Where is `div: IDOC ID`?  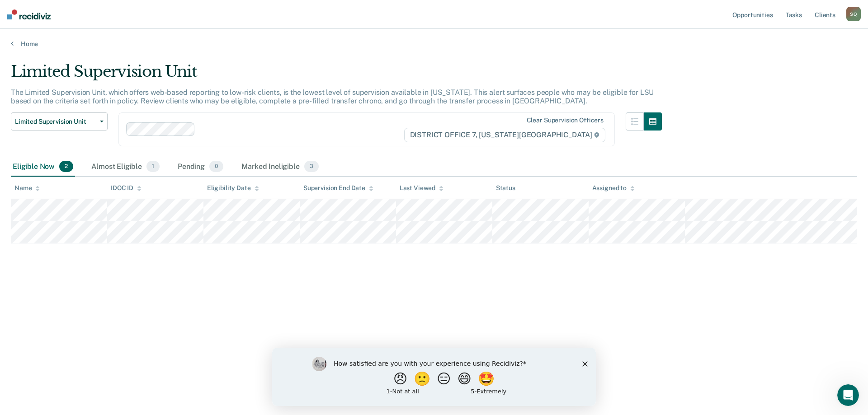 div: IDOC ID is located at coordinates (126, 188).